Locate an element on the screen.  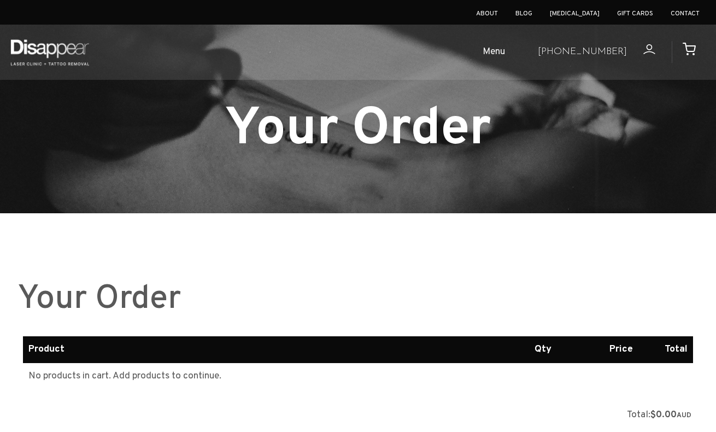
a: Contact is located at coordinates (685, 14).